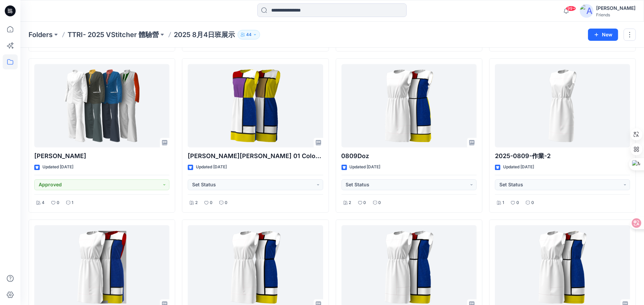  Describe the element at coordinates (571, 8) in the screenshot. I see `span: 99+` at that location.